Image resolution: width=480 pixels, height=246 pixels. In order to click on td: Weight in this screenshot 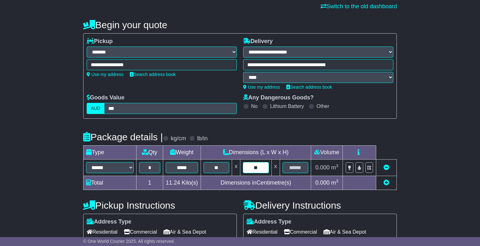, I will do `click(181, 153)`.